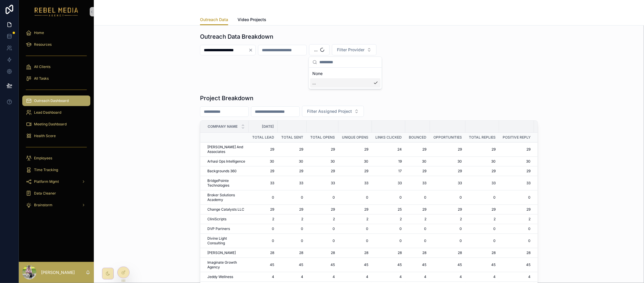 This screenshot has height=283, width=644. Describe the element at coordinates (292, 138) in the screenshot. I see `td: Total Sent` at that location.